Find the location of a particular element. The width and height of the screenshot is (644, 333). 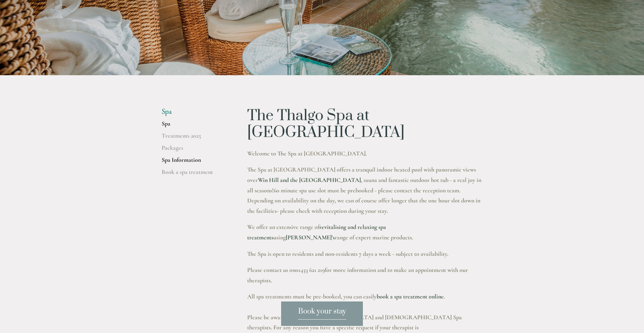

a: revitalising and relaxing spa treatments is located at coordinates (317, 232).